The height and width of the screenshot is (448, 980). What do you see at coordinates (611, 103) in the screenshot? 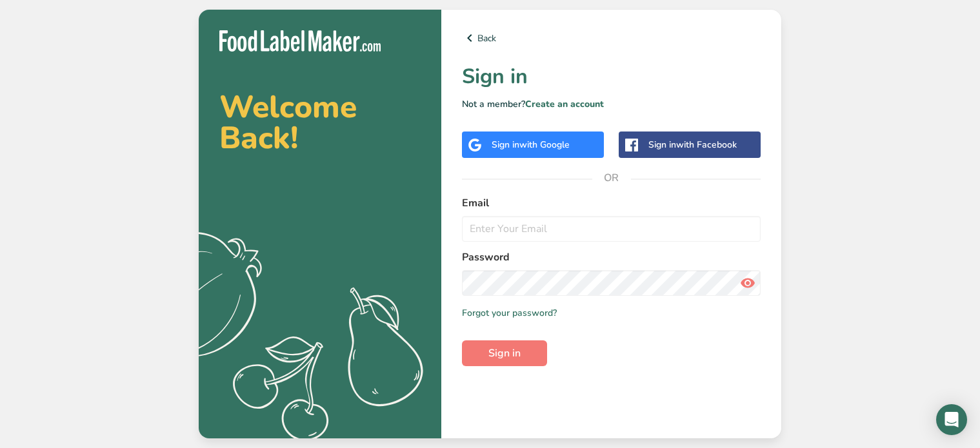
I see `p: Not a member?` at bounding box center [611, 103].